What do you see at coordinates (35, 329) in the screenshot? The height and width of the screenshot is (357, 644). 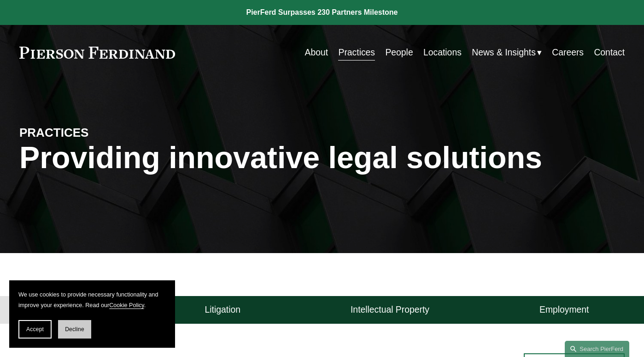 I see `button: Accept` at bounding box center [35, 329].